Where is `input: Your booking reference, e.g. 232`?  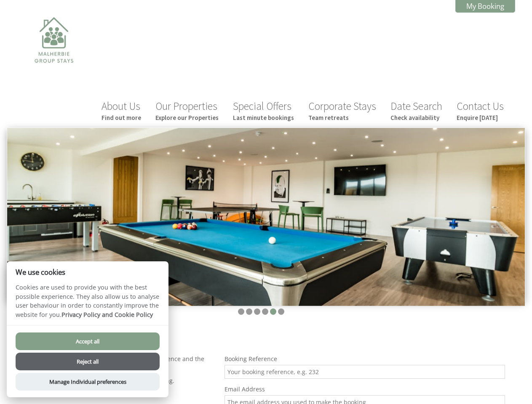 input: Your booking reference, e.g. 232 is located at coordinates (365, 372).